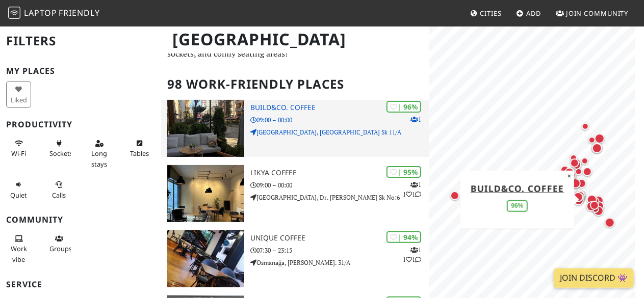 The height and width of the screenshot is (298, 644). Describe the element at coordinates (14, 13) in the screenshot. I see `img: LaptopFriendly` at that location.